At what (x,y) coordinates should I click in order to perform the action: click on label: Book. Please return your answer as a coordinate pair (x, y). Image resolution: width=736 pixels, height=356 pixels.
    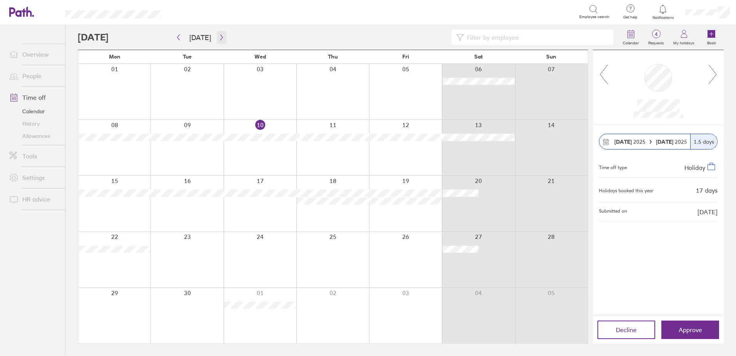
    Looking at the image, I should click on (712, 42).